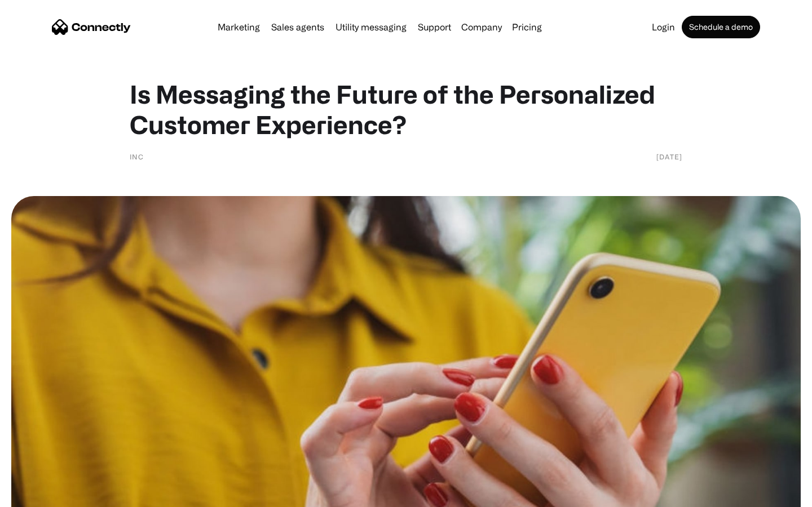 The height and width of the screenshot is (507, 812). I want to click on a: Login, so click(663, 27).